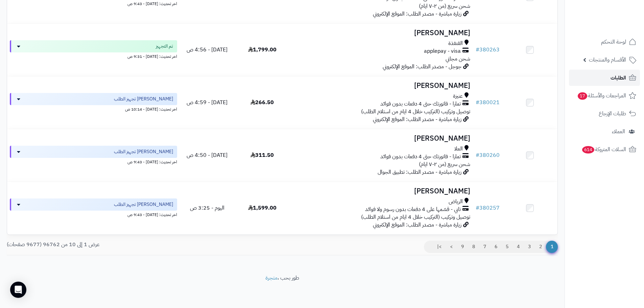 Image resolution: width=644 pixels, height=308 pixels. What do you see at coordinates (443, 51) in the screenshot?
I see `span: applepay - visa` at bounding box center [443, 51].